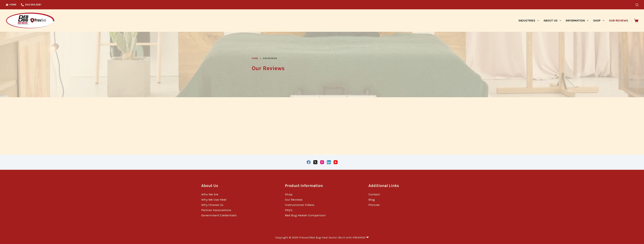 This screenshot has width=644, height=244. What do you see at coordinates (212, 205) in the screenshot?
I see `a: Why Choose Us` at bounding box center [212, 205].